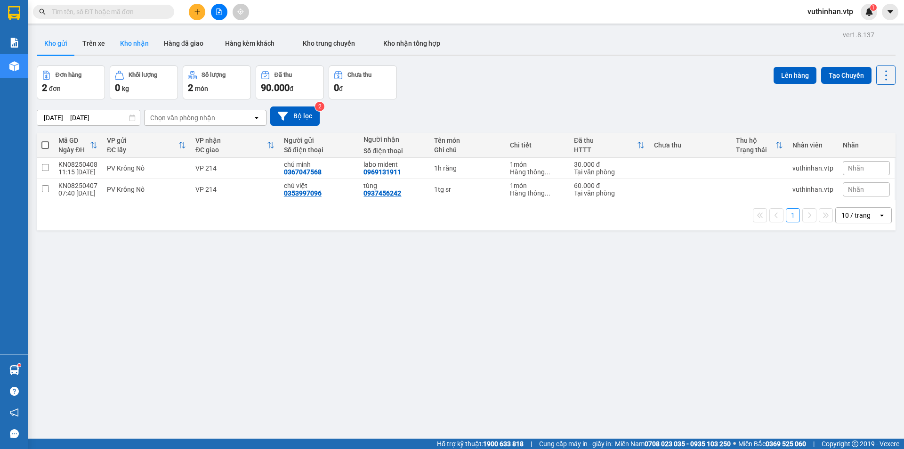  What do you see at coordinates (412, 43) in the screenshot?
I see `span: Kho nhận tổng hợp` at bounding box center [412, 43].